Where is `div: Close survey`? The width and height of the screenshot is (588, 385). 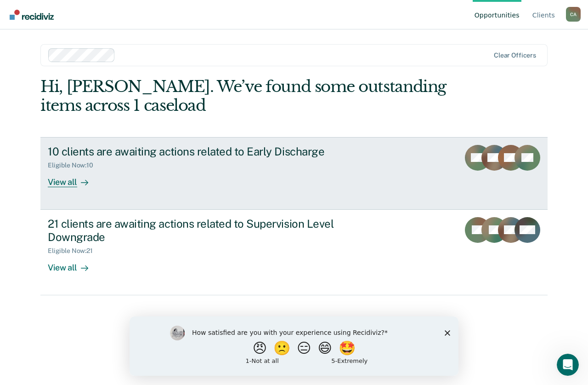
div: Close survey is located at coordinates (318, 16).